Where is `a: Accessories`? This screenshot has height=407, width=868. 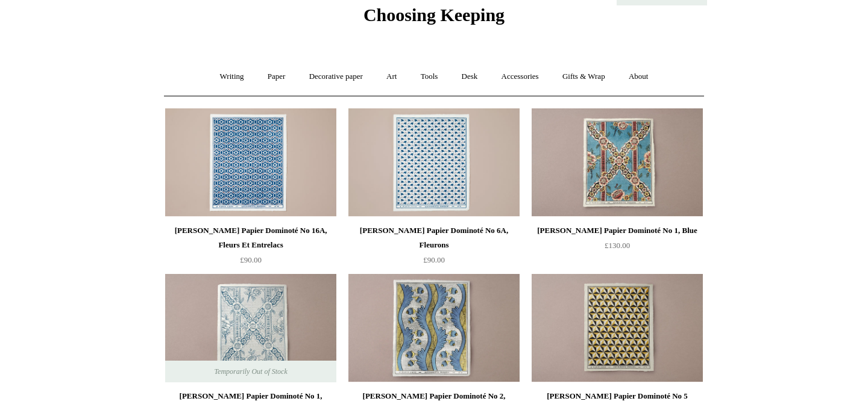
a: Accessories is located at coordinates (521, 76).